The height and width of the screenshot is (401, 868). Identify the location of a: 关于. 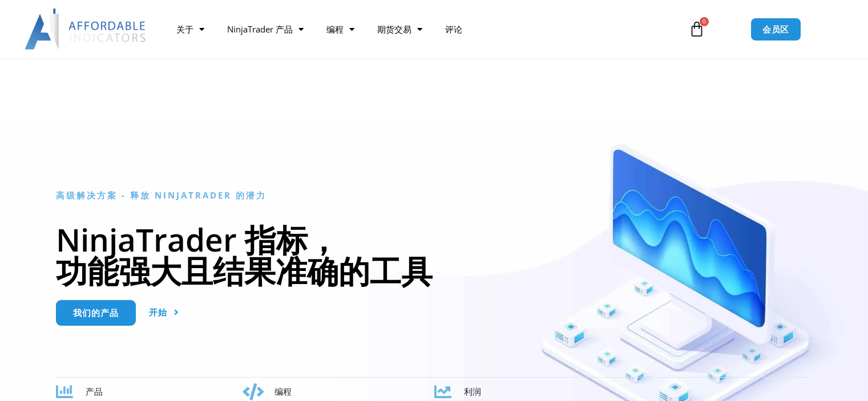
(190, 29).